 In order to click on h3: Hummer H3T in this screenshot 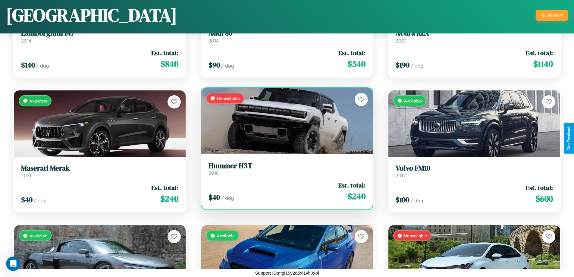, I will do `click(287, 166)`.